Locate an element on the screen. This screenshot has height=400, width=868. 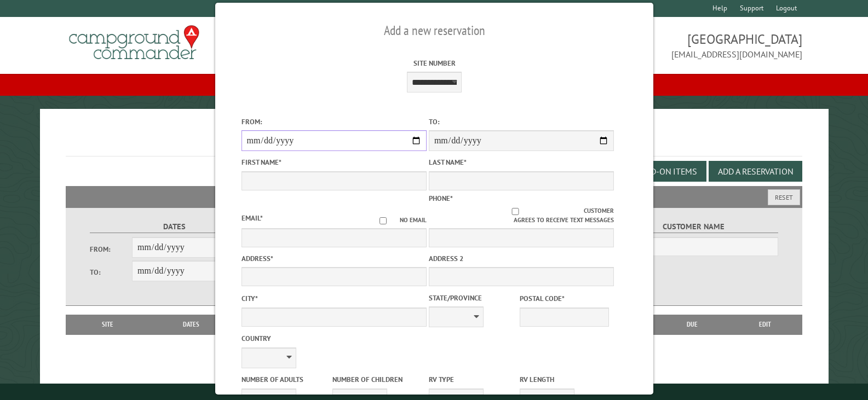
img: Campground Commander is located at coordinates (134, 43).